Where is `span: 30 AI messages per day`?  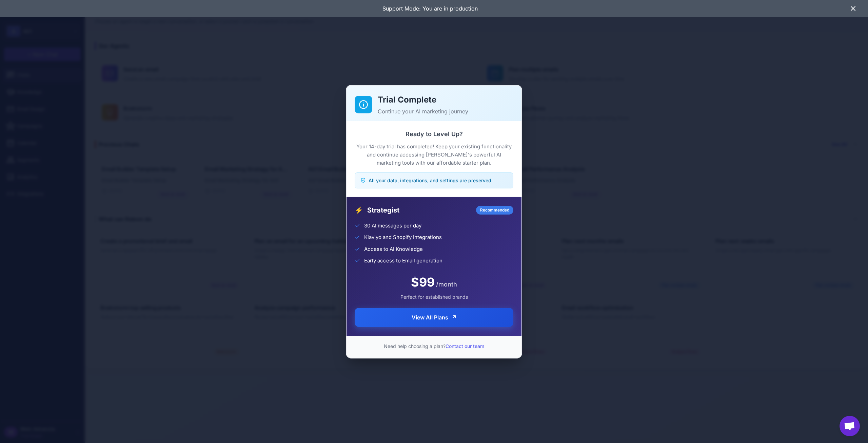 span: 30 AI messages per day is located at coordinates (393, 226).